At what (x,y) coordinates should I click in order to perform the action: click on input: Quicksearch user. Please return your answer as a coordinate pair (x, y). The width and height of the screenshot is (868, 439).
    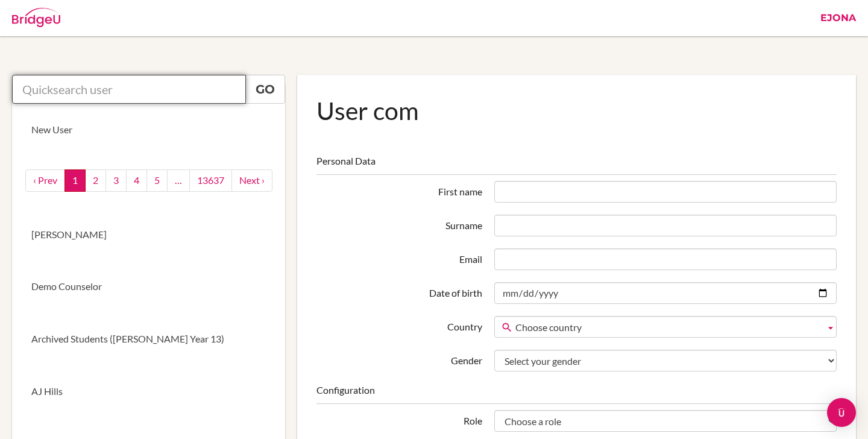
    Looking at the image, I should click on (129, 89).